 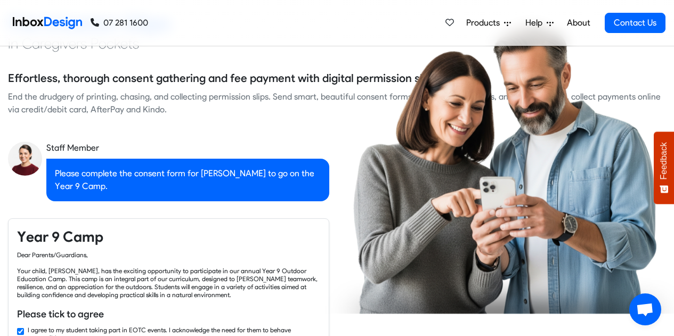 I want to click on a: About, so click(x=578, y=23).